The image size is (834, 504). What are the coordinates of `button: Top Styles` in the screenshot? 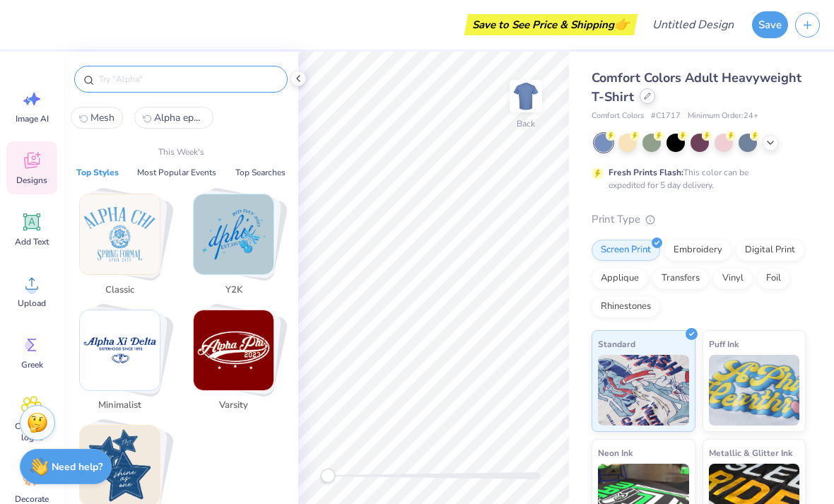 It's located at (98, 173).